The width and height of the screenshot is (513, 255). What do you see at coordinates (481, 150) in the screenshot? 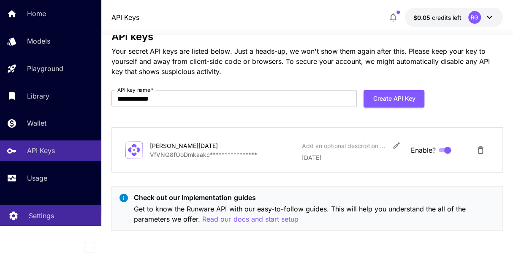
I see `button: Delete API Key` at bounding box center [481, 150].